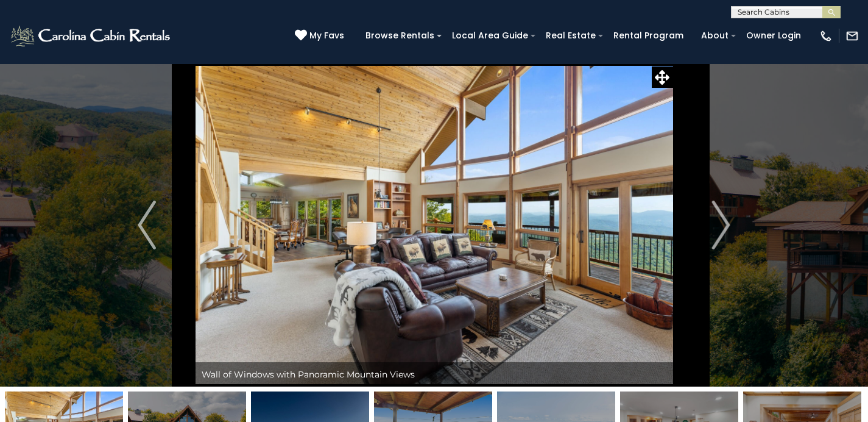 The height and width of the screenshot is (422, 868). What do you see at coordinates (91, 36) in the screenshot?
I see `img: White-1-2.png` at bounding box center [91, 36].